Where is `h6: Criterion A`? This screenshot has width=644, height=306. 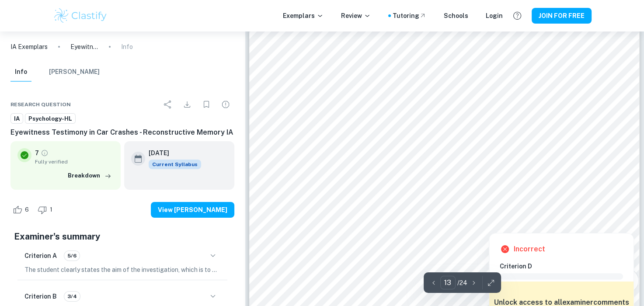
h6: Criterion A is located at coordinates (40, 256).